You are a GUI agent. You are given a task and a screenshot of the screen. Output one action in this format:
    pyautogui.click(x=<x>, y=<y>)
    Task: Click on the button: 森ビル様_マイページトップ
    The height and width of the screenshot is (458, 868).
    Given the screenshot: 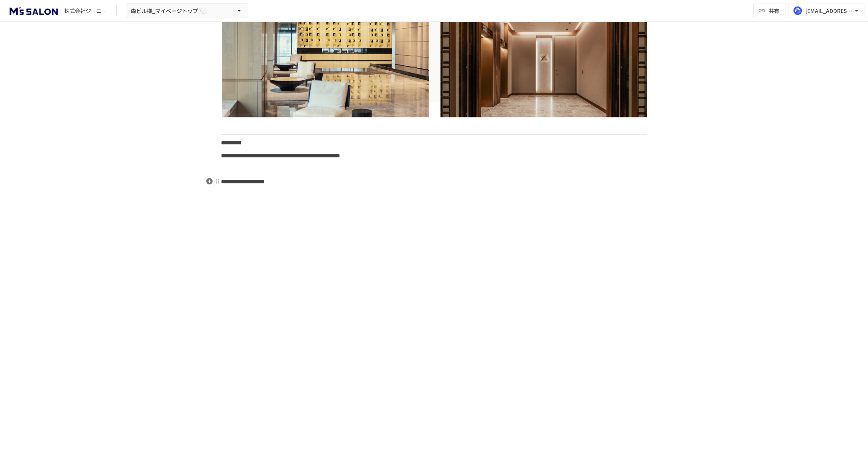 What is the action you would take?
    pyautogui.click(x=187, y=10)
    